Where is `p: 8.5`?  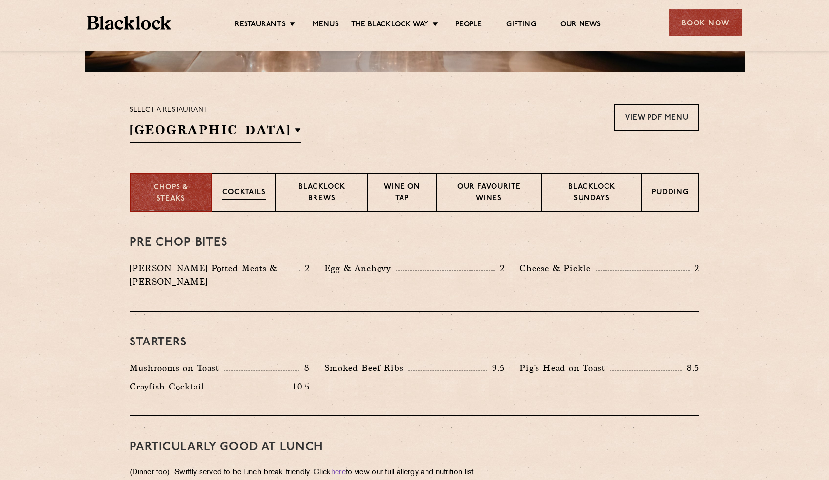
p: 8.5 is located at coordinates (691, 368).